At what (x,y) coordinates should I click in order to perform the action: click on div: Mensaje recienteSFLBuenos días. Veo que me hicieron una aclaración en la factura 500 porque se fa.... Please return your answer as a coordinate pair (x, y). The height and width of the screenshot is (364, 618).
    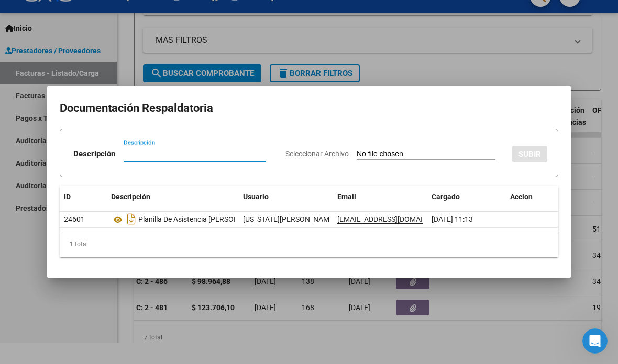
    Looking at the image, I should click on (104, 150).